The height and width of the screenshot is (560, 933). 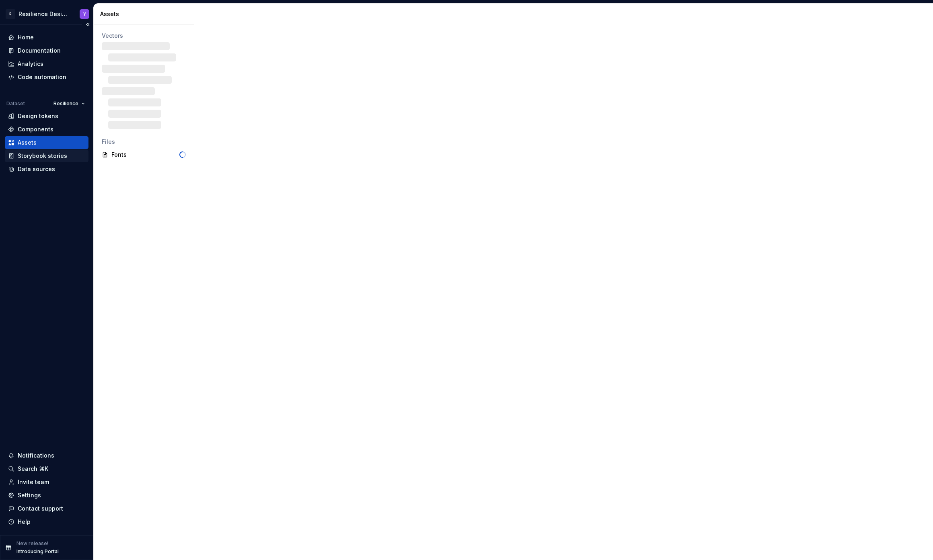 I want to click on div: Home, so click(x=26, y=37).